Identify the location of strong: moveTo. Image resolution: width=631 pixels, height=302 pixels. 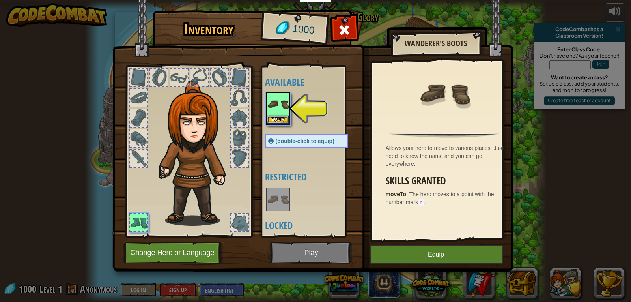
(396, 194).